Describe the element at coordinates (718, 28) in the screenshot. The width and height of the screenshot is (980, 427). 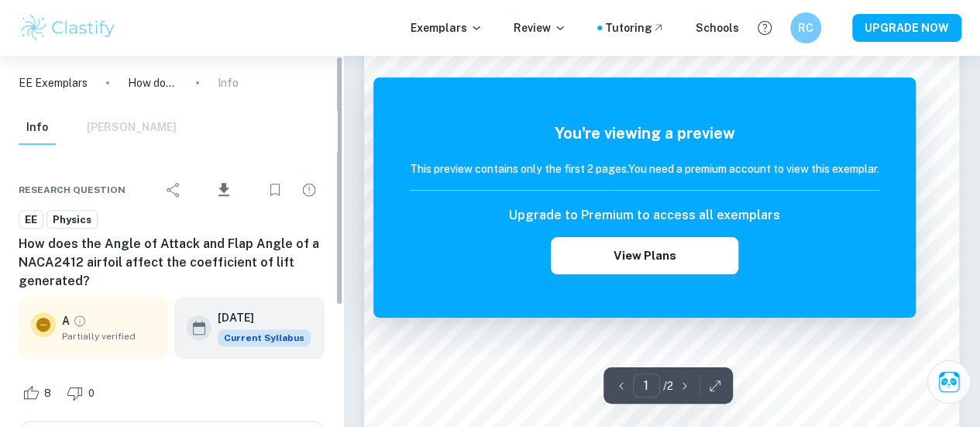
I see `div: Schools` at that location.